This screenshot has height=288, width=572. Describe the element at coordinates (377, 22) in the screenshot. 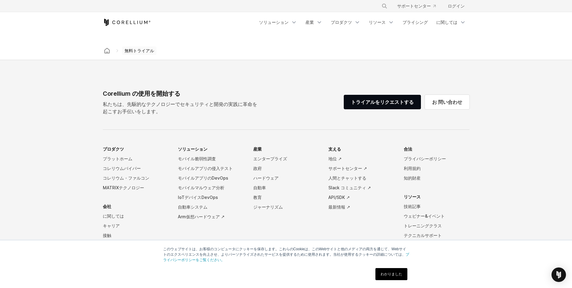

I see `font: リソース` at that location.